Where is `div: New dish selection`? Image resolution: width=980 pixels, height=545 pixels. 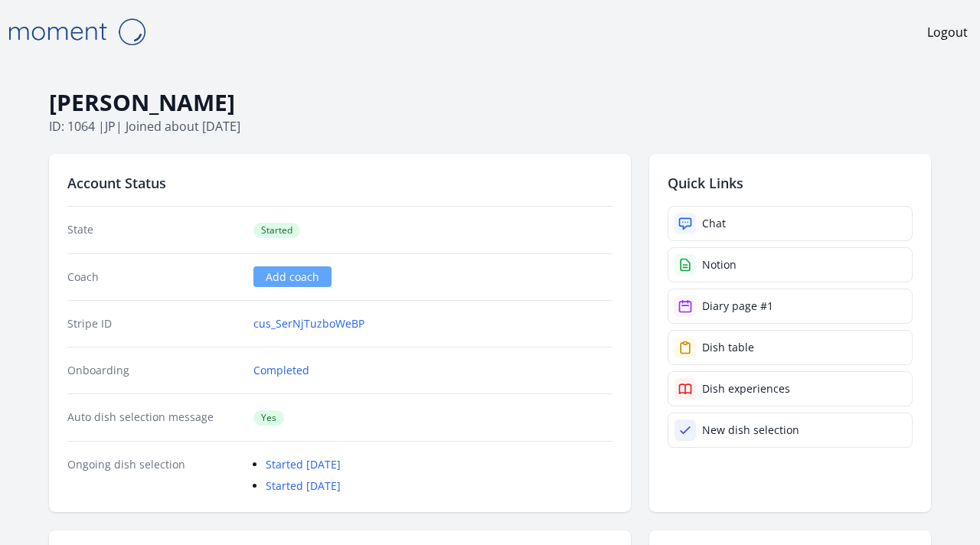
div: New dish selection is located at coordinates (750, 430).